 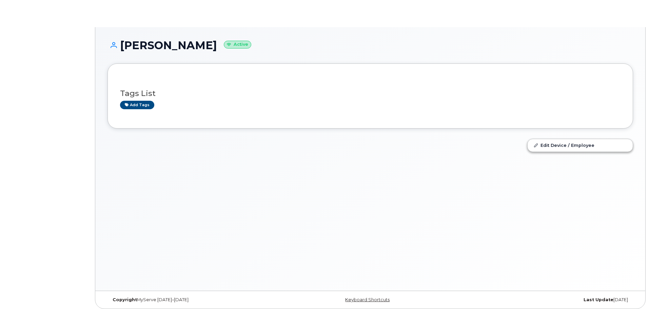 I want to click on a: Add tags, so click(x=137, y=105).